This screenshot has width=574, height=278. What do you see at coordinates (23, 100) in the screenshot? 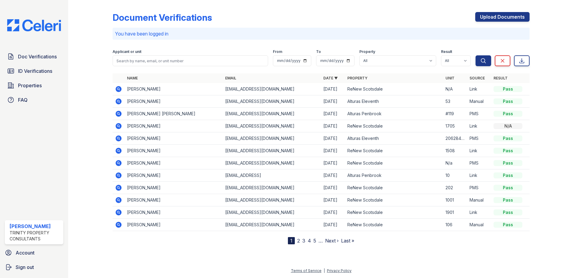
I see `span: FAQ` at bounding box center [23, 100].